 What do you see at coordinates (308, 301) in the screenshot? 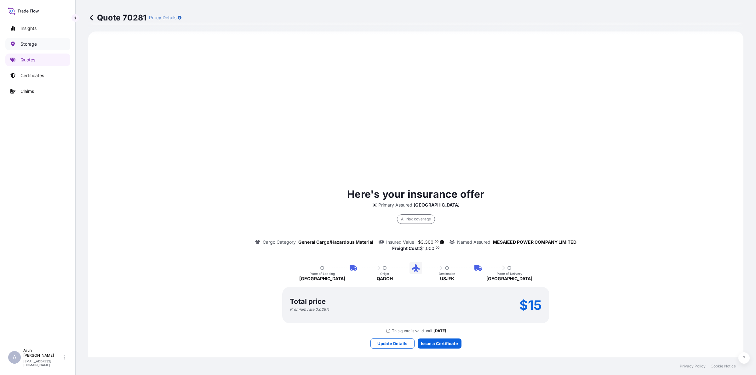
I see `p: Total price` at bounding box center [308, 301].